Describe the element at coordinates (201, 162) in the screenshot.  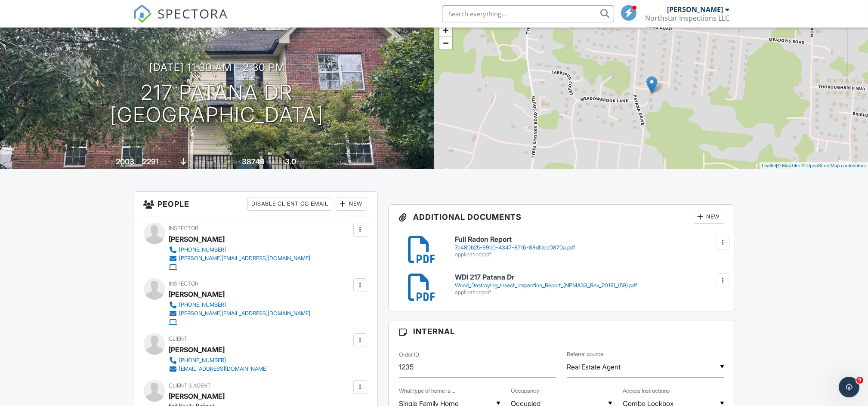
I see `span: crawlspace` at that location.